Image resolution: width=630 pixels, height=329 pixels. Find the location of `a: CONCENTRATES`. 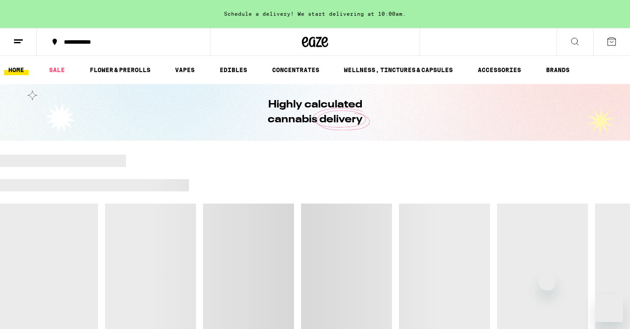

a: CONCENTRATES is located at coordinates (296, 70).